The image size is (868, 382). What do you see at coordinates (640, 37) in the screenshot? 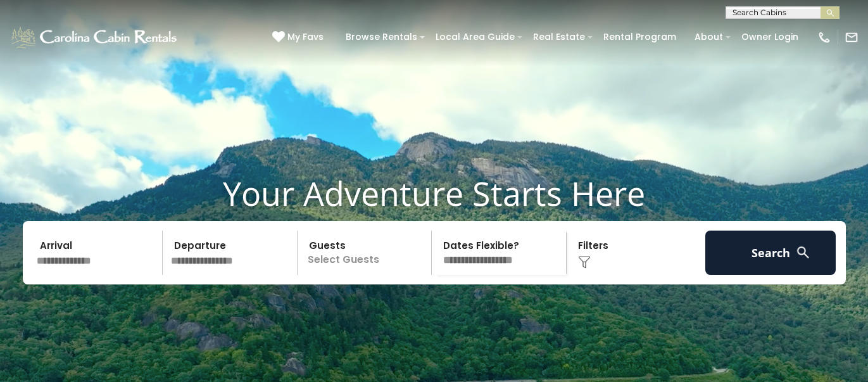
I see `a: Rental Program` at bounding box center [640, 37].